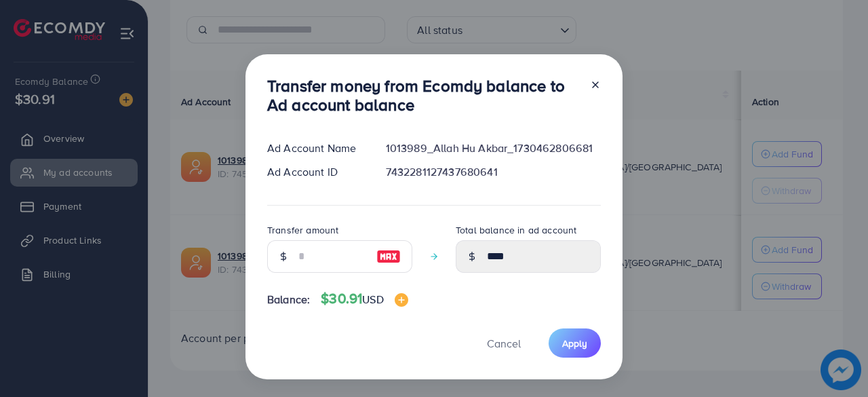  I want to click on div: Ad Account ID, so click(316, 172).